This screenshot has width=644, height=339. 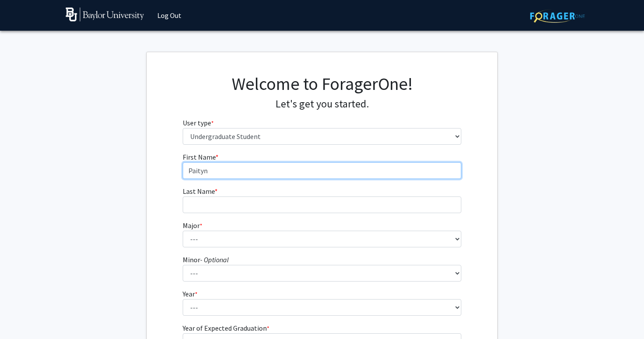 What do you see at coordinates (198, 191) in the screenshot?
I see `span: Last Name` at bounding box center [198, 191].